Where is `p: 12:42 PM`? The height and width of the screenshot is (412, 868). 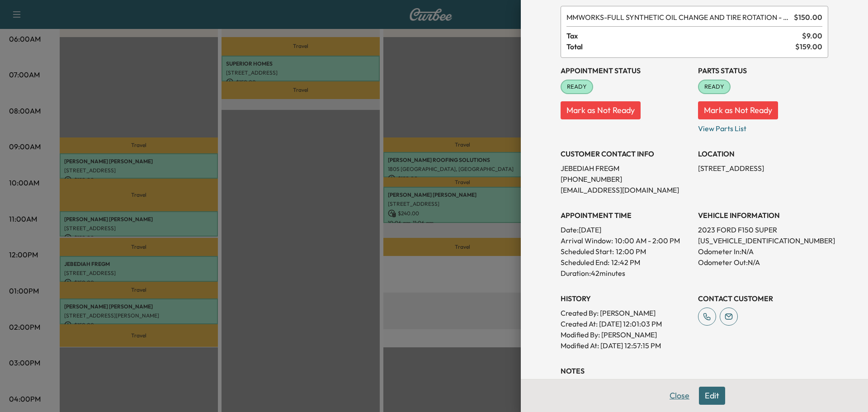
p: 12:42 PM is located at coordinates (626, 262).